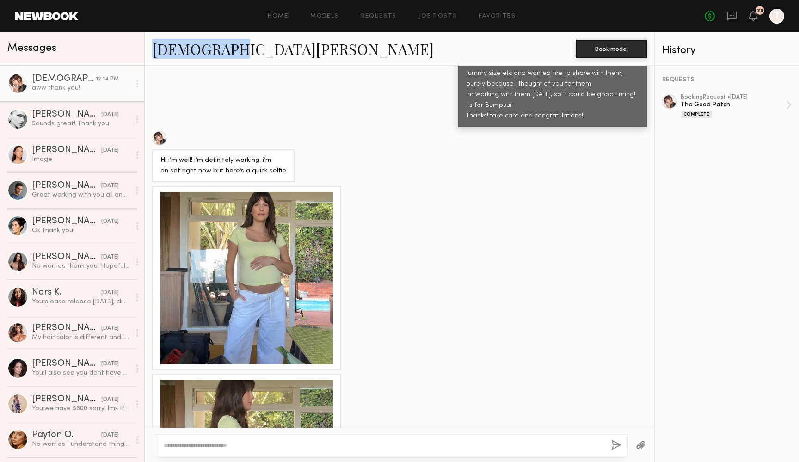  Describe the element at coordinates (777, 16) in the screenshot. I see `a: T` at that location.